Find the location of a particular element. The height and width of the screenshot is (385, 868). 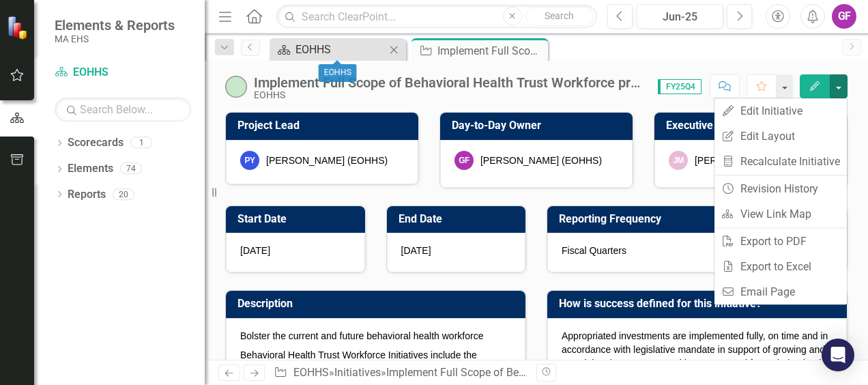

span: Elements & Reports is located at coordinates (115, 26).